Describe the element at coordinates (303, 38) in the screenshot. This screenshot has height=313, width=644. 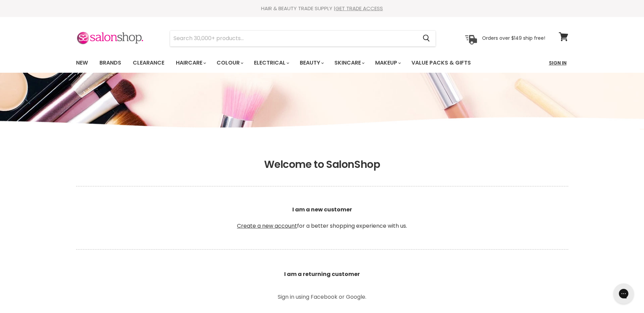
I see `form: Product` at that location.